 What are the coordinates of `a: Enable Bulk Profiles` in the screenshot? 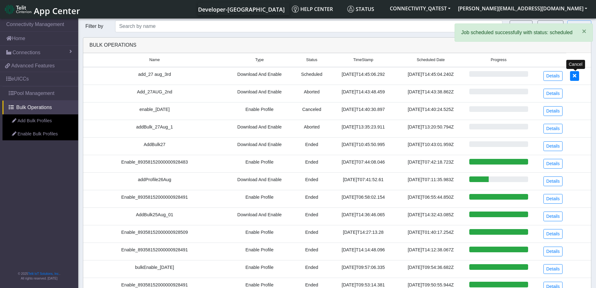 It's located at (40, 134).